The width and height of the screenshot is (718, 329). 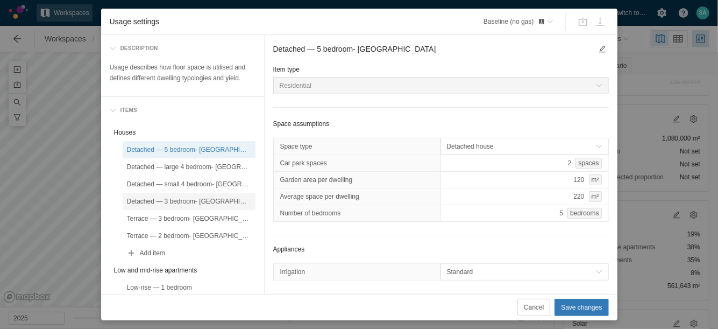 What do you see at coordinates (182, 270) in the screenshot?
I see `div: Low and mid-rise apartments` at bounding box center [182, 270].